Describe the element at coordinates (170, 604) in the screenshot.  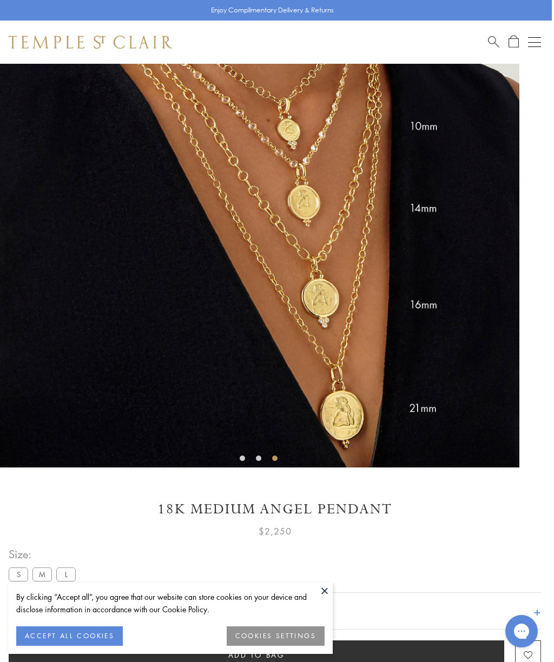
I see `div: By clicking “Accept all”, you agree that our website can store cookies on your device and disclos...` at that location.